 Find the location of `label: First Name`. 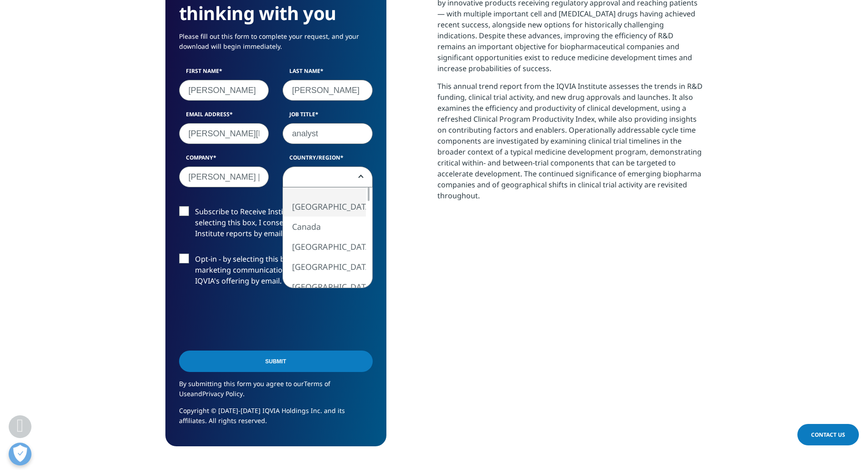

label: First Name is located at coordinates (224, 74).